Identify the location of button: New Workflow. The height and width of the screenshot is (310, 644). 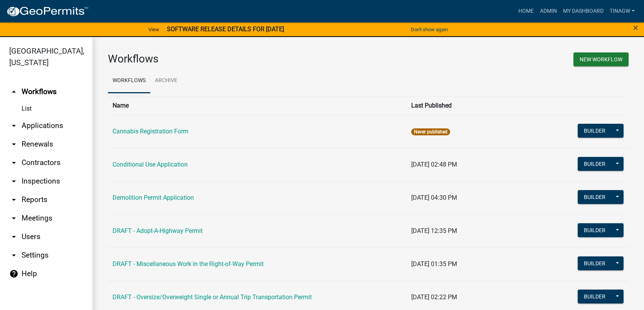
(601, 59).